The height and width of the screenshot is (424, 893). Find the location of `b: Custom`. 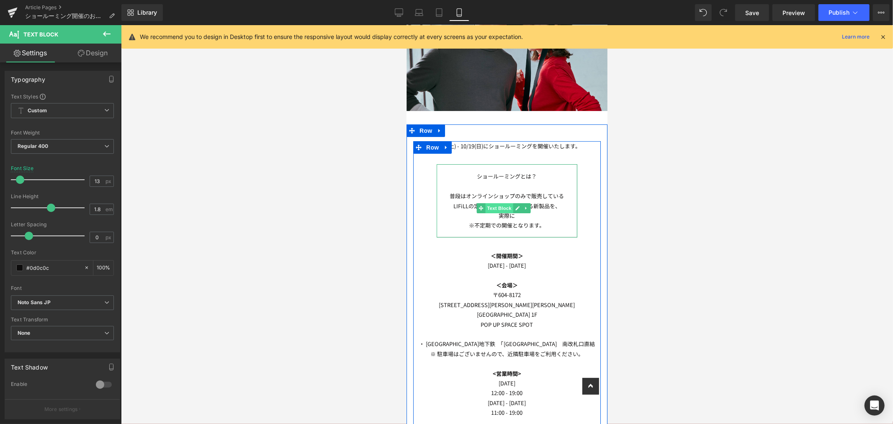

b: Custom is located at coordinates (37, 111).